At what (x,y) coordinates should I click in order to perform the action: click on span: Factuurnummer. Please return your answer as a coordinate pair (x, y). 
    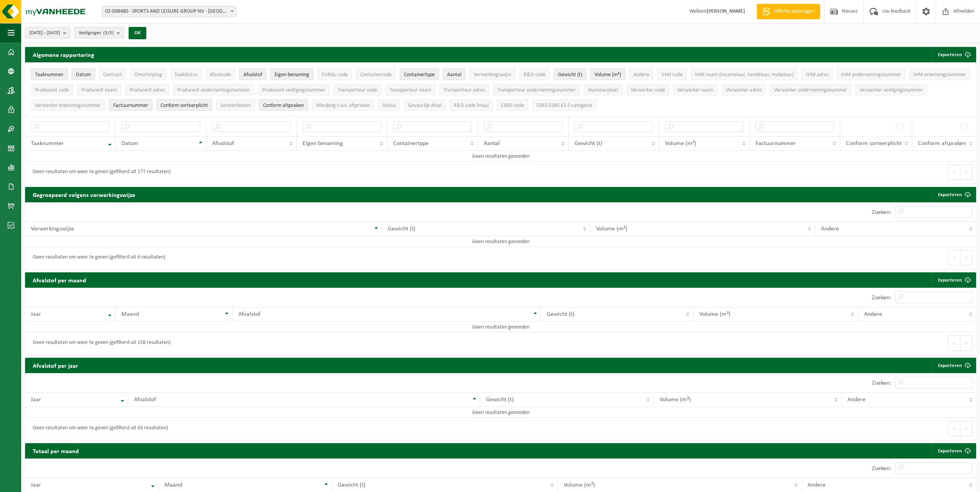
    Looking at the image, I should click on (131, 105).